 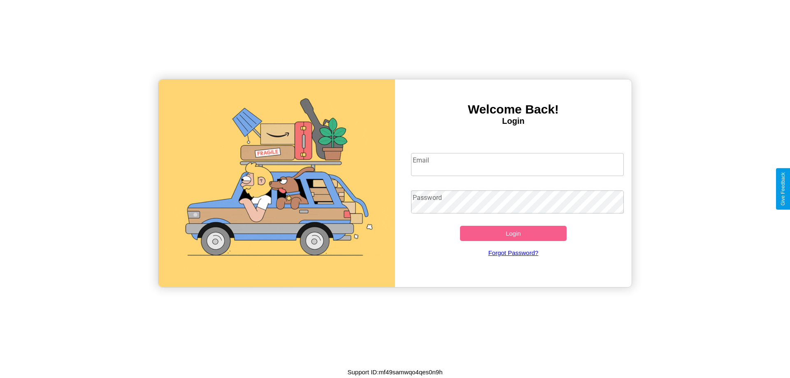 What do you see at coordinates (513, 121) in the screenshot?
I see `h4: Login` at bounding box center [513, 121].